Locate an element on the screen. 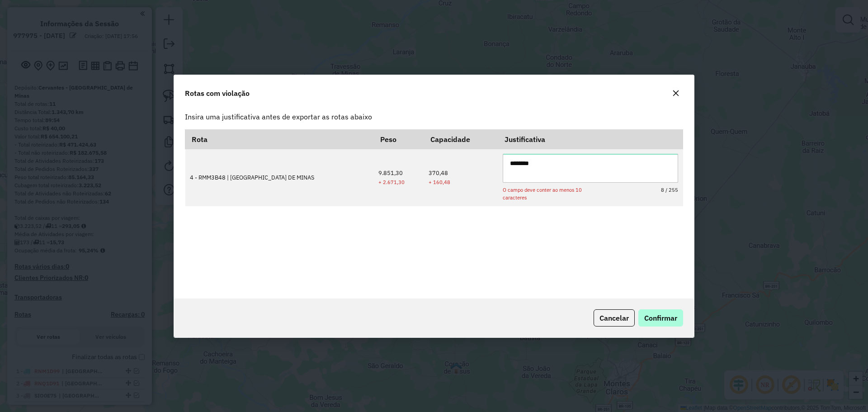  button: Cancelar is located at coordinates (614, 318).